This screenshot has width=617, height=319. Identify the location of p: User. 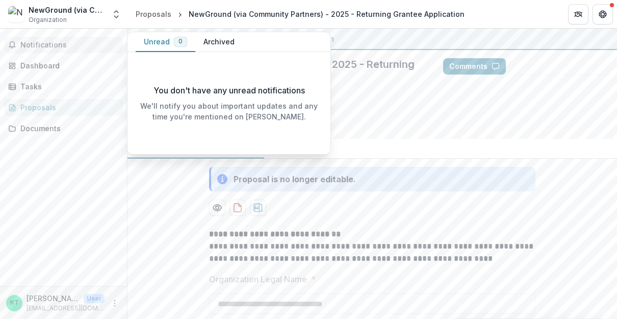
(94, 298).